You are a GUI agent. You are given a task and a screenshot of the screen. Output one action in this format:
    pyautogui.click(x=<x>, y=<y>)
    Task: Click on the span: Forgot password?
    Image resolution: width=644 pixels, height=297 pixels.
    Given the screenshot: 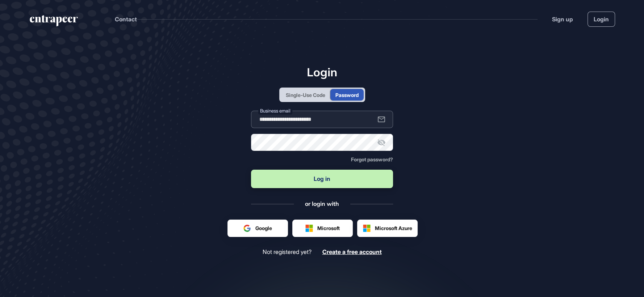 What is the action you would take?
    pyautogui.click(x=372, y=159)
    